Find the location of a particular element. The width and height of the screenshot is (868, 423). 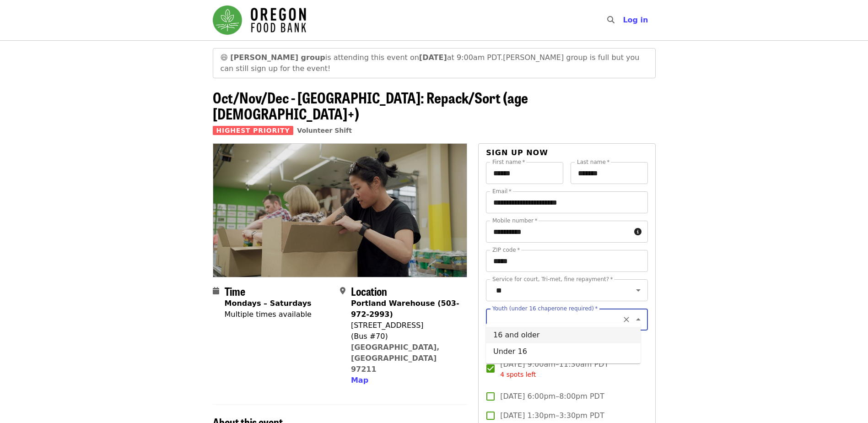

a: Volunteer Shift is located at coordinates (324, 131).